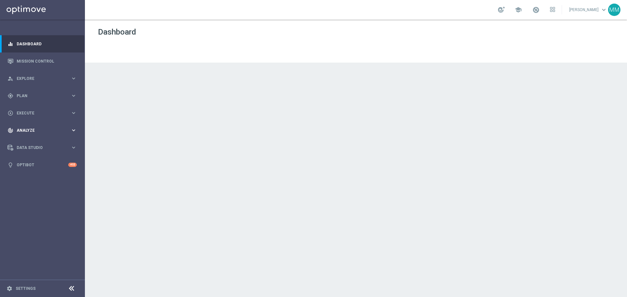 The width and height of the screenshot is (627, 297). I want to click on span: Analyze, so click(43, 131).